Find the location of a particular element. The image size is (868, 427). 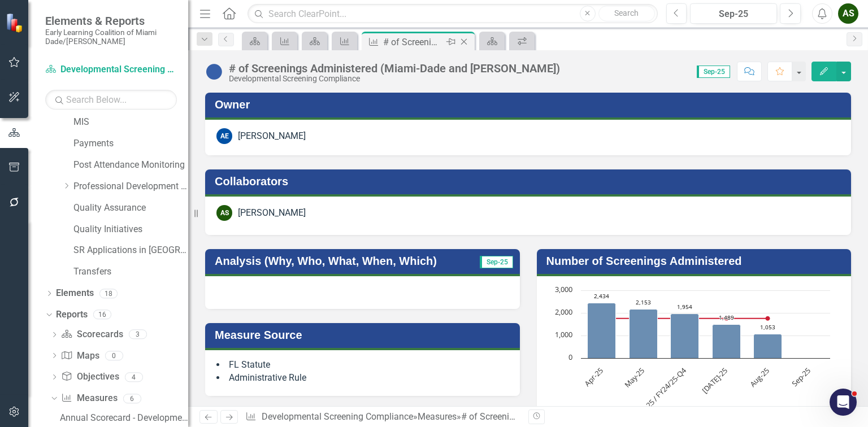

a: Quality Assurance is located at coordinates (130, 208).